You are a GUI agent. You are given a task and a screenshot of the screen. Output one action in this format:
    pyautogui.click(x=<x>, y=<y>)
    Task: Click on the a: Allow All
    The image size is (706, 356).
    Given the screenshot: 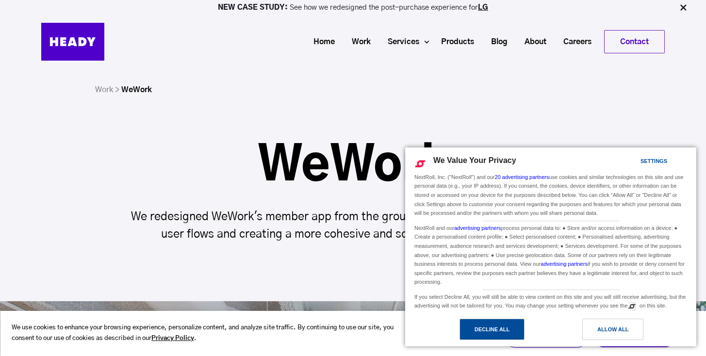 What is the action you would take?
    pyautogui.click(x=621, y=332)
    